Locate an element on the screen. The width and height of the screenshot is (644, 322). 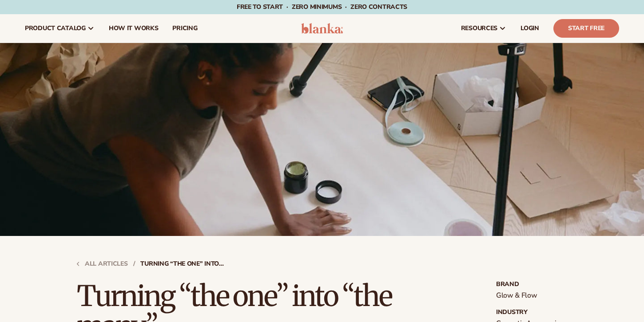
strong: Turning “the one” into “the many” is located at coordinates (182, 264).